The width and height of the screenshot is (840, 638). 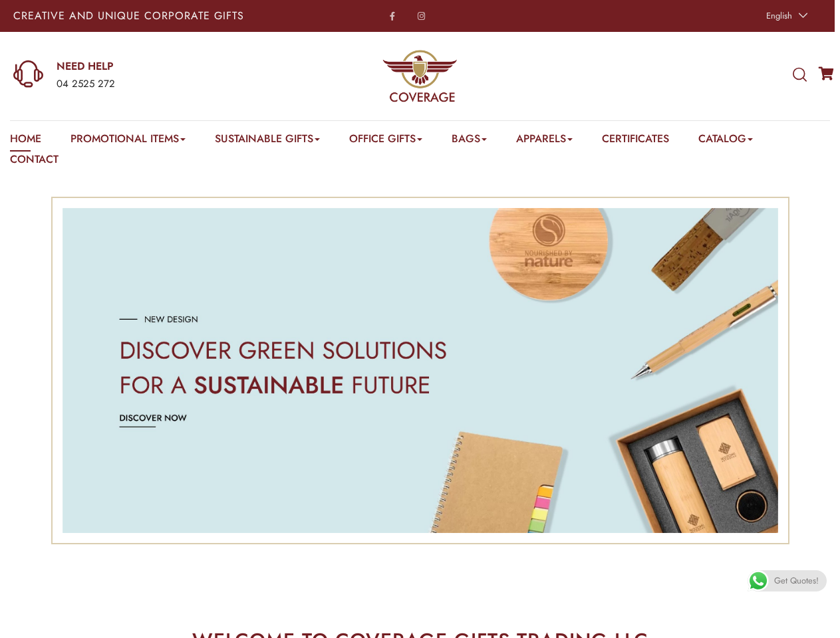 I want to click on a: Certificates, so click(x=635, y=141).